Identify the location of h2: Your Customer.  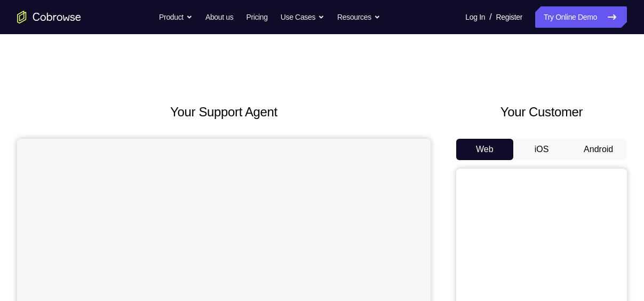
(541, 112).